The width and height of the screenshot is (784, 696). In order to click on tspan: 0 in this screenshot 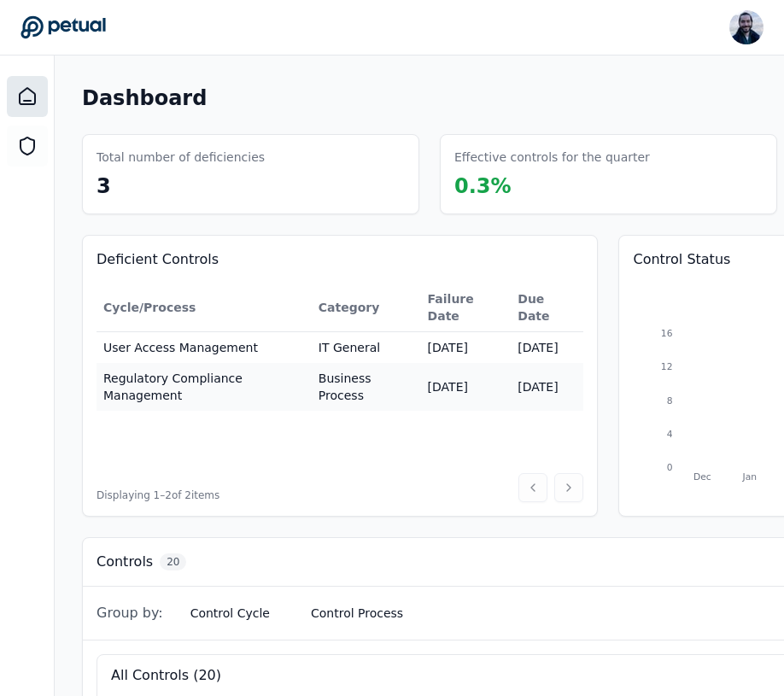, I will do `click(669, 467)`.